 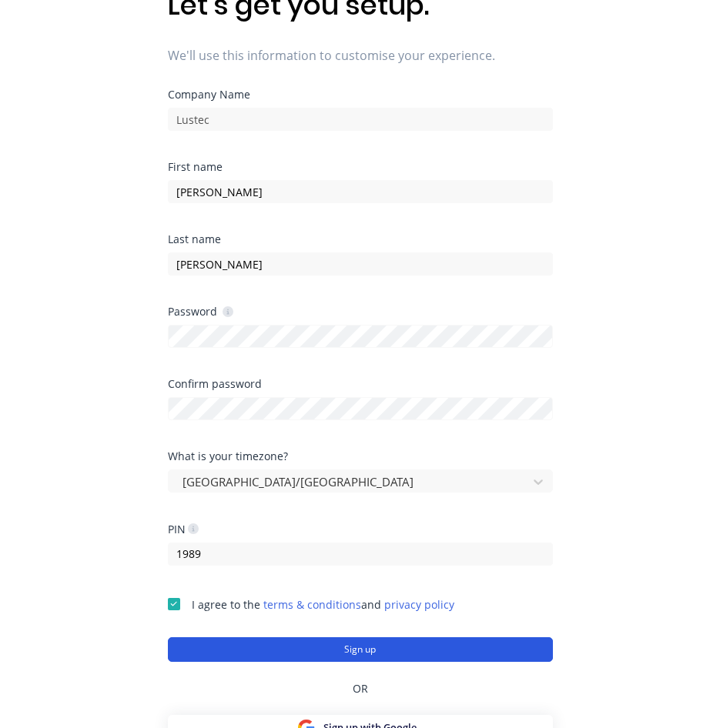 What do you see at coordinates (360, 167) in the screenshot?
I see `div: First name` at bounding box center [360, 167].